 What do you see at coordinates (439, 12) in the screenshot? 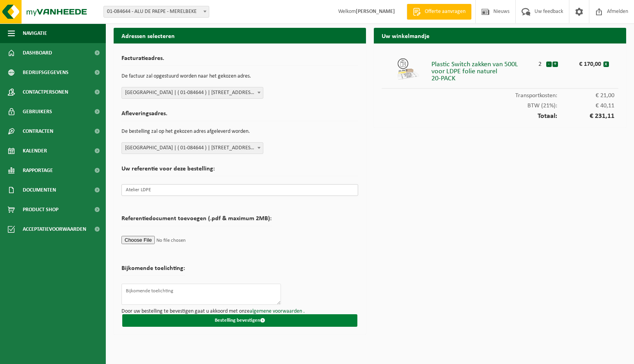
I see `a: Offerte aanvragen` at bounding box center [439, 12].